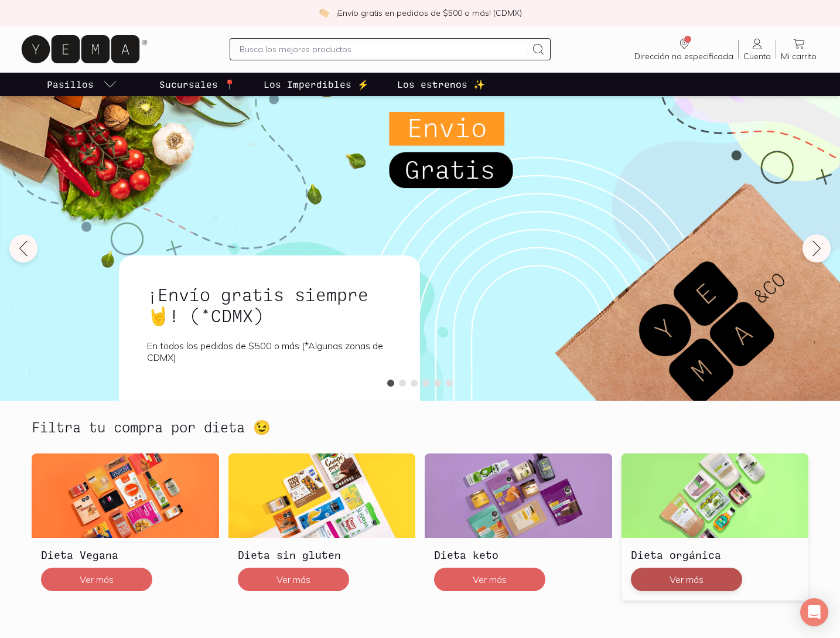  What do you see at coordinates (429, 13) in the screenshot?
I see `p: ¡Envío gratis en pedidos de $500 o más! (CDMX)` at bounding box center [429, 13].